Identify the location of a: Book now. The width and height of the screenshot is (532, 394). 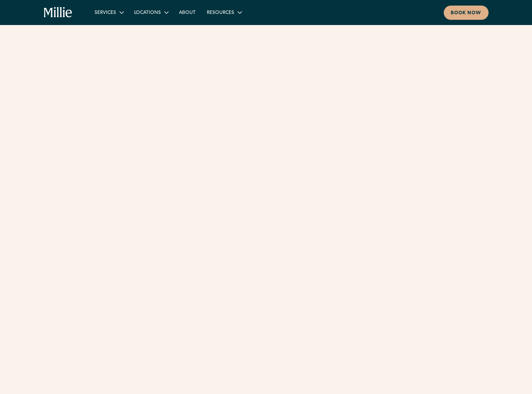
(466, 12).